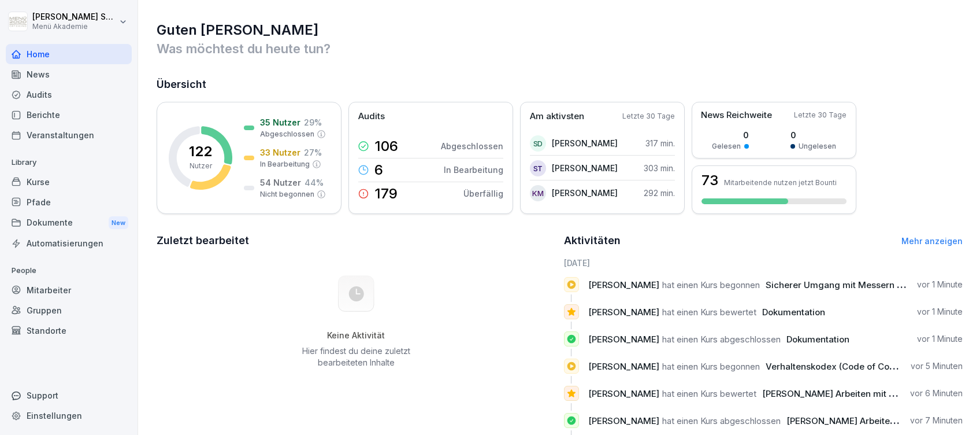 The height and width of the screenshot is (435, 980). I want to click on p: vor 7 Minuten, so click(937, 421).